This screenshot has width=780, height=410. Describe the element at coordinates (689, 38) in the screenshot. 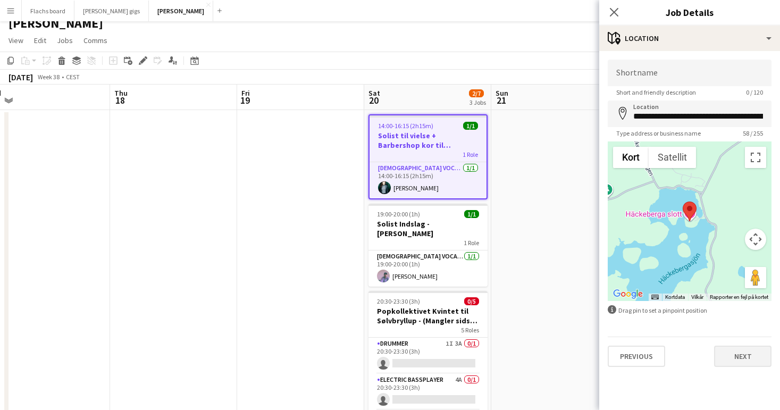

I see `div: Location` at that location.